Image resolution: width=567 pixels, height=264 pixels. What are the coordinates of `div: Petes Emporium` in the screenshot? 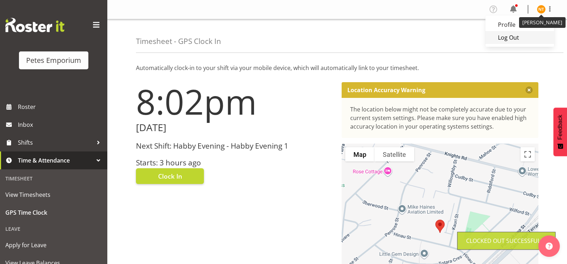 It's located at (54, 60).